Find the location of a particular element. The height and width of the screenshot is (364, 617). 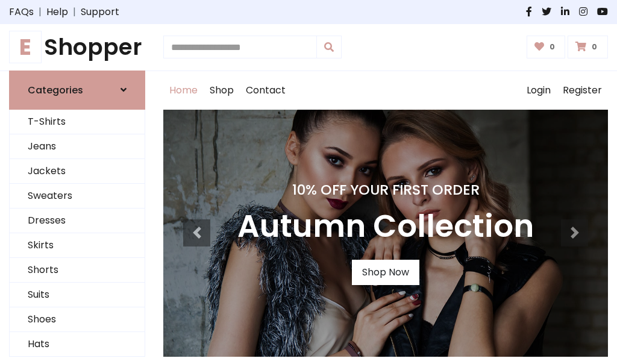

a: Sweaters is located at coordinates (77, 196).